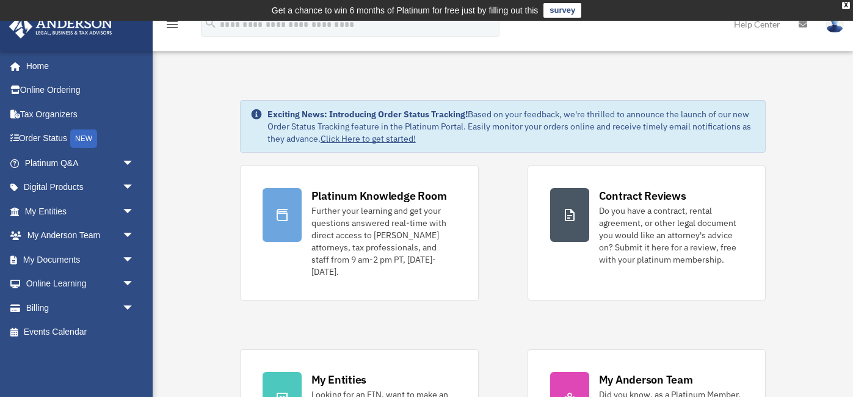 Image resolution: width=853 pixels, height=397 pixels. Describe the element at coordinates (172, 26) in the screenshot. I see `a: menu` at that location.